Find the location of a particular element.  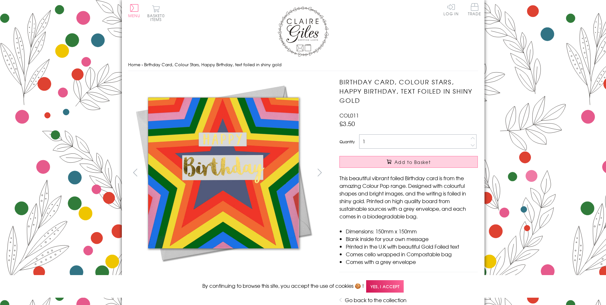

nav: breadcrumbs is located at coordinates (303, 65).